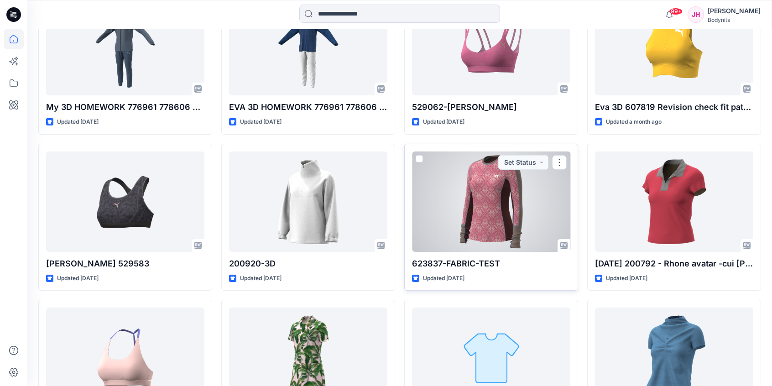 The height and width of the screenshot is (386, 772). I want to click on a: 623837-FABRIC-TEST, so click(491, 202).